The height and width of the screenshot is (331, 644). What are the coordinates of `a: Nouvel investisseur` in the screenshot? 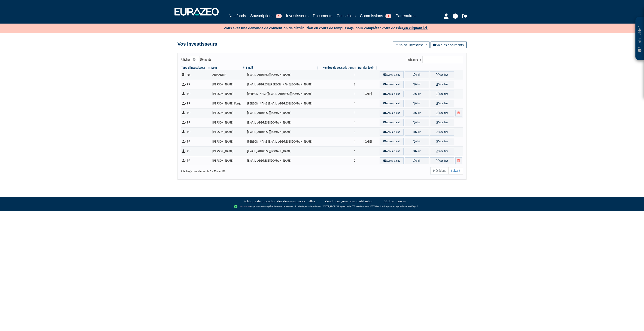 It's located at (411, 45).